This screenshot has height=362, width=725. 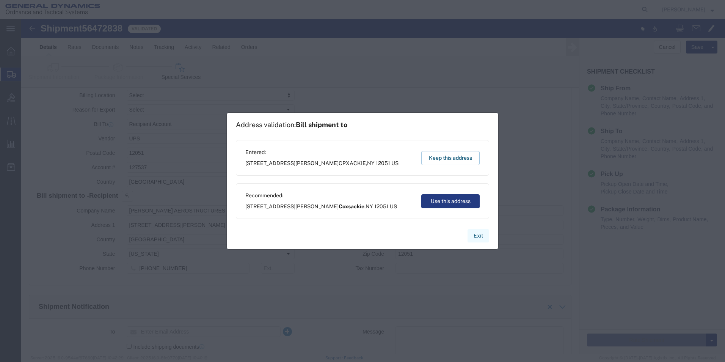 What do you see at coordinates (450, 158) in the screenshot?
I see `button: Keep this address` at bounding box center [450, 158].